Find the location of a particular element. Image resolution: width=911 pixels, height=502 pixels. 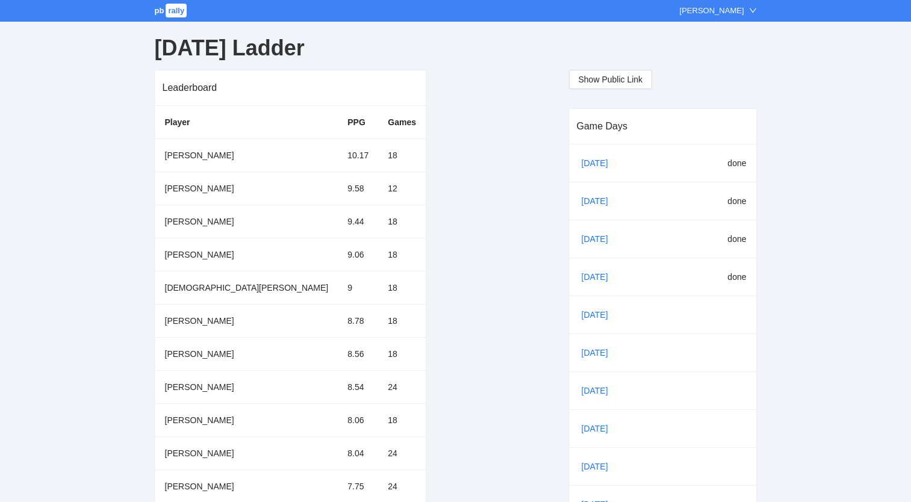

td: 9.44 is located at coordinates (358, 221).